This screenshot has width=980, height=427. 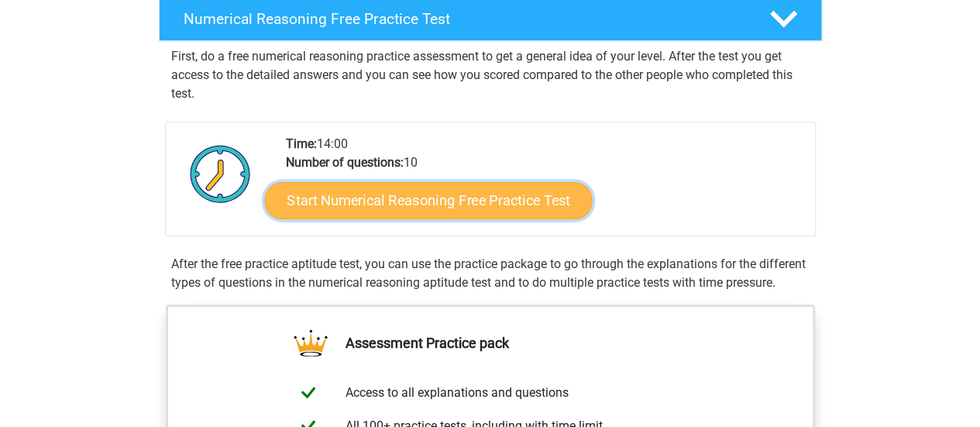 What do you see at coordinates (427, 200) in the screenshot?
I see `a: Start Numerical Reasoning Free Practice Test` at bounding box center [427, 200].